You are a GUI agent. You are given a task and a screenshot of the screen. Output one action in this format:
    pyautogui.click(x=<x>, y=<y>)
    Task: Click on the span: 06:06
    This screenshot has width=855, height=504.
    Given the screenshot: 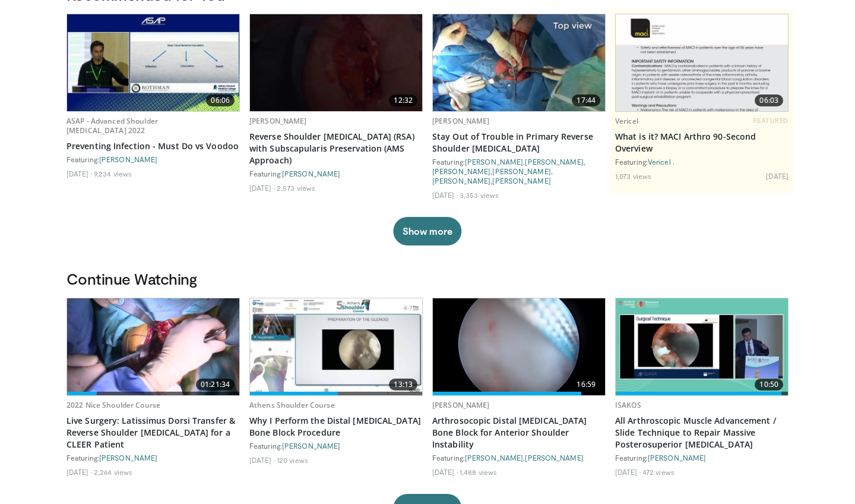 What is the action you would take?
    pyautogui.click(x=220, y=101)
    